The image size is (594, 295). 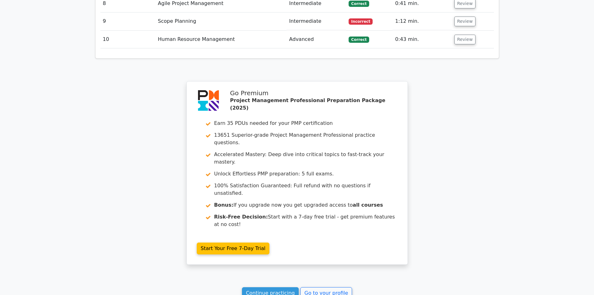 What do you see at coordinates (128, 21) in the screenshot?
I see `td: 9` at bounding box center [128, 21].